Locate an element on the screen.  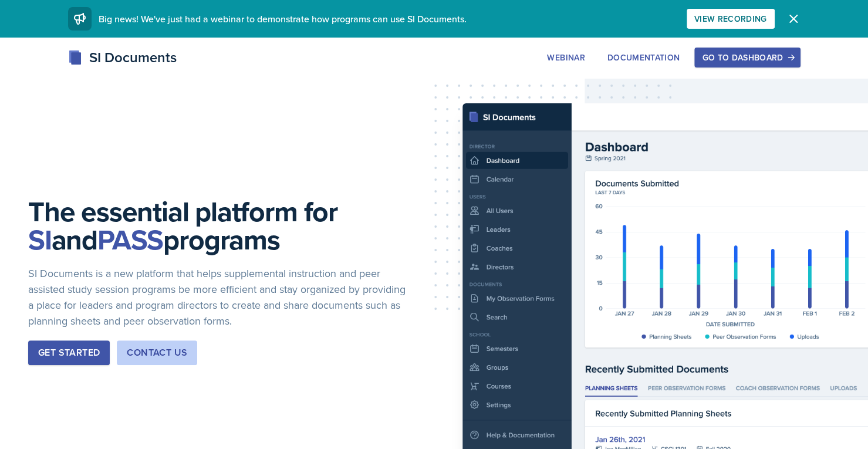
span: Big news! We've just had a webinar to demonstrate how programs can use SI Documents. is located at coordinates (283, 19).